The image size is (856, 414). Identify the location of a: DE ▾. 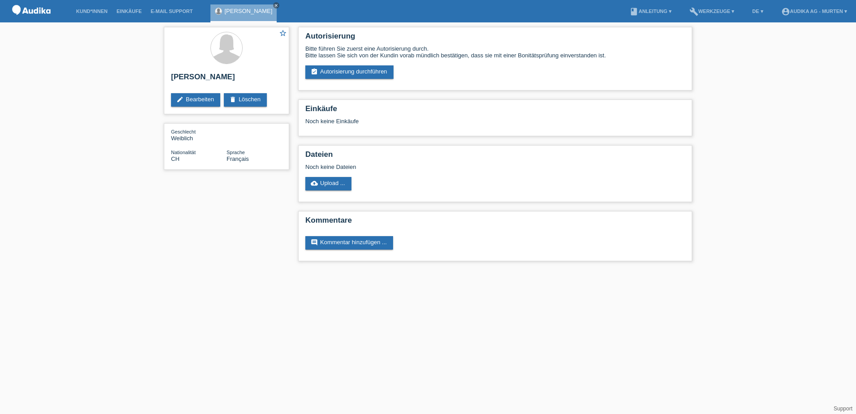
(758, 11).